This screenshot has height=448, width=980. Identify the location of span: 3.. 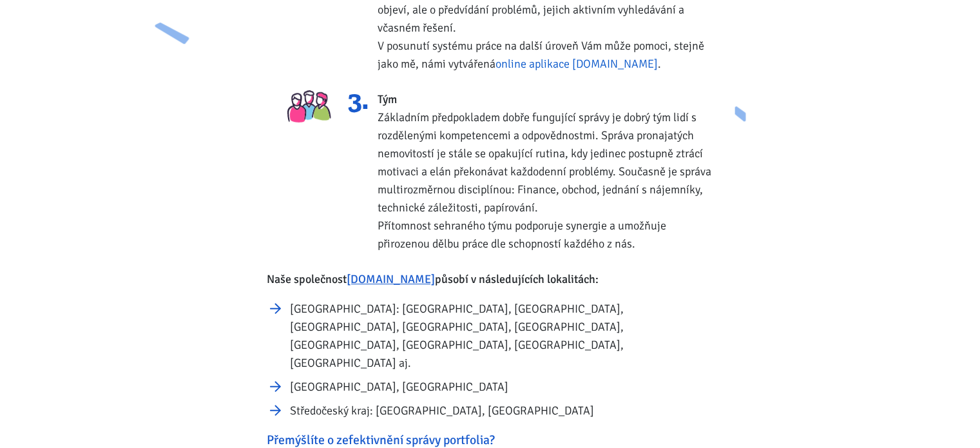
(356, 99).